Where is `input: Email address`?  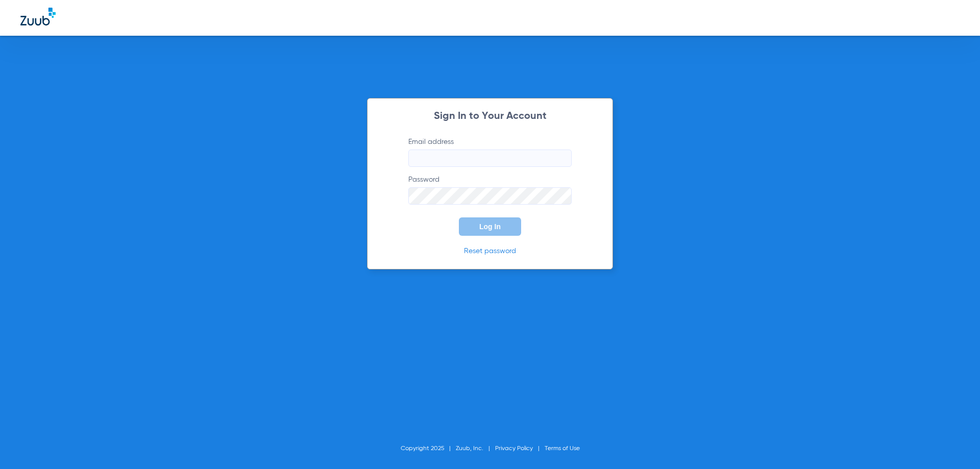
input: Email address is located at coordinates (490, 158).